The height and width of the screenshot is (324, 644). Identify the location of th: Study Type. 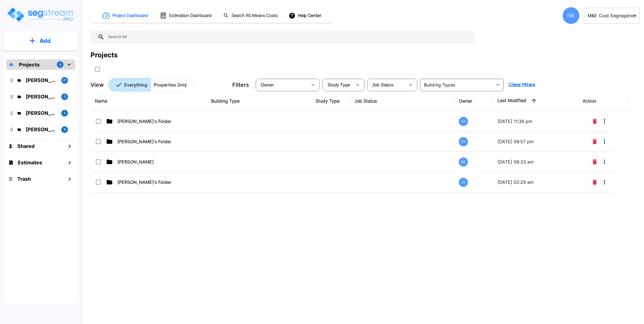
(330, 101).